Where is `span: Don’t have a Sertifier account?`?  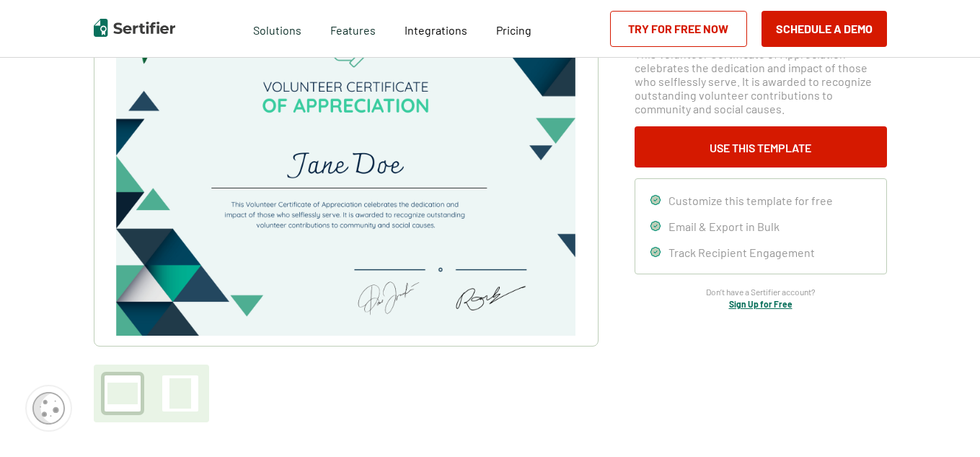
span: Don’t have a Sertifier account? is located at coordinates (761, 292).